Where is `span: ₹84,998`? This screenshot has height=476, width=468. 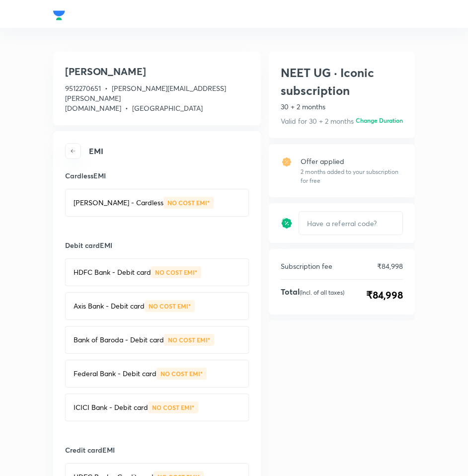 span: ₹84,998 is located at coordinates (384, 295).